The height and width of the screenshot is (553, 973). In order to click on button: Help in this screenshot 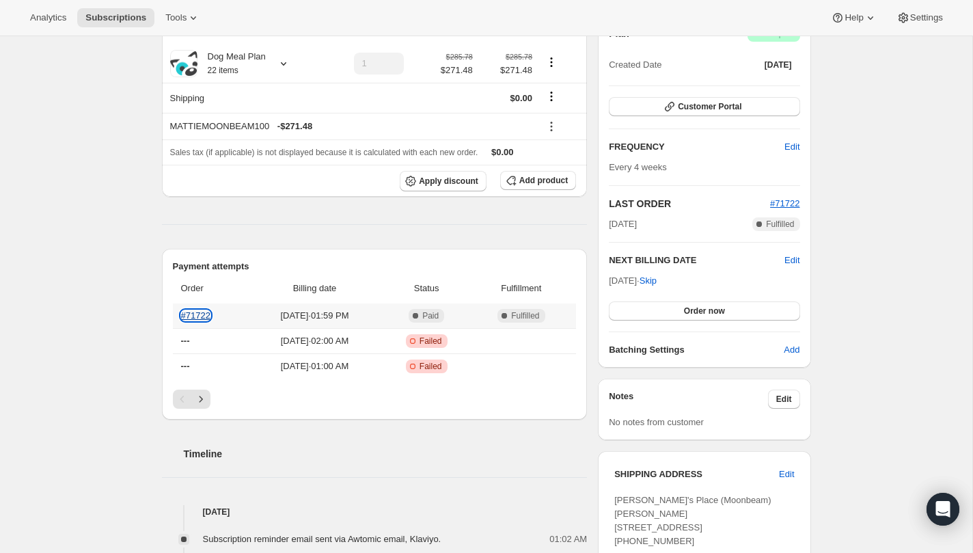, I will do `click(853, 18)`.